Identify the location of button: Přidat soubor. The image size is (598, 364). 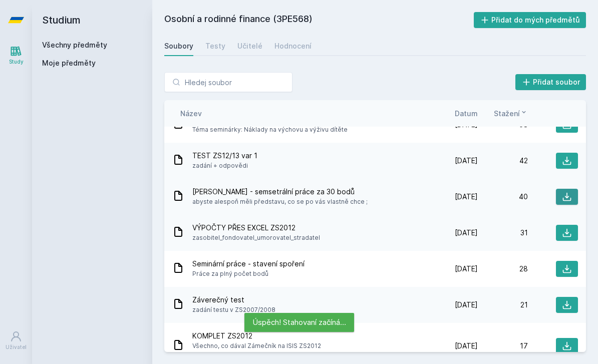
(551, 82).